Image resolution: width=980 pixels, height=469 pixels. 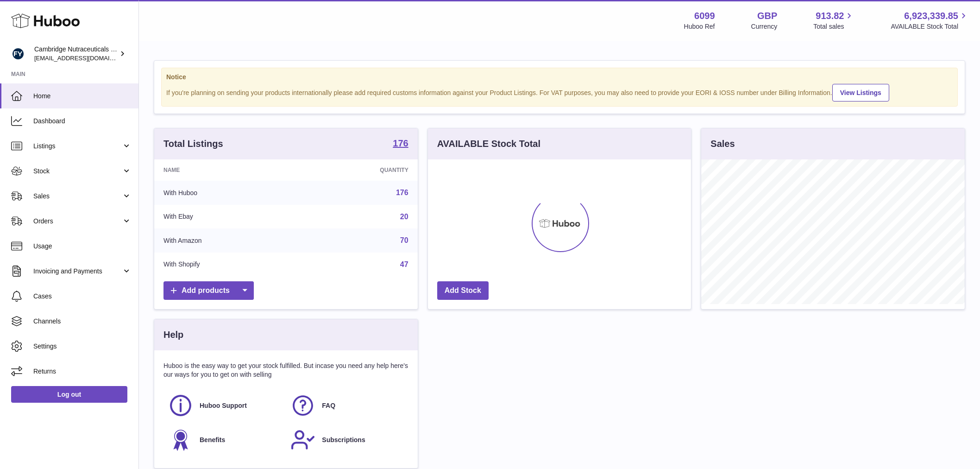 I want to click on img: huboo@camnutra.com, so click(x=18, y=54).